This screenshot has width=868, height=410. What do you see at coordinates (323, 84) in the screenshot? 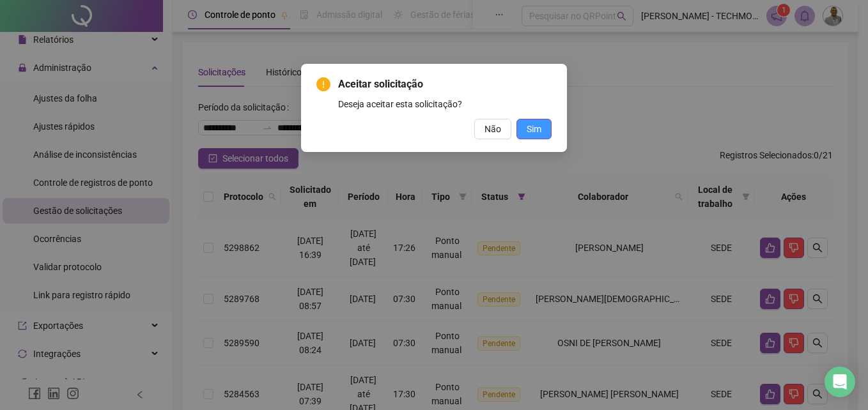
I see `span: exclamation-circle` at bounding box center [323, 84].